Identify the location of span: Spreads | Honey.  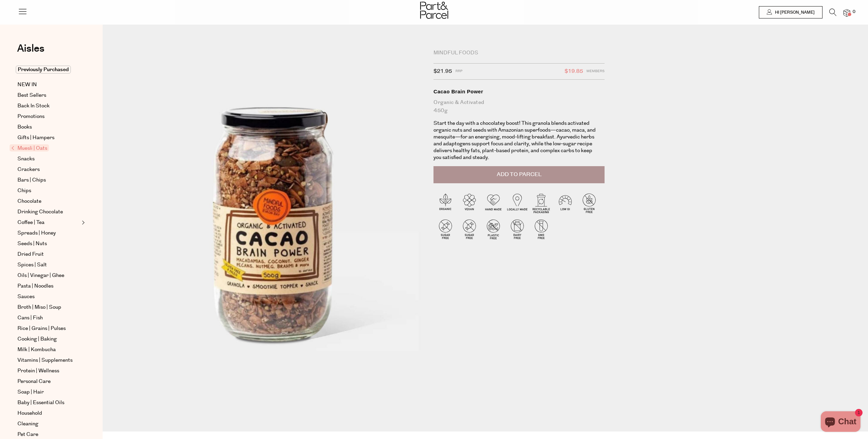
(37, 233).